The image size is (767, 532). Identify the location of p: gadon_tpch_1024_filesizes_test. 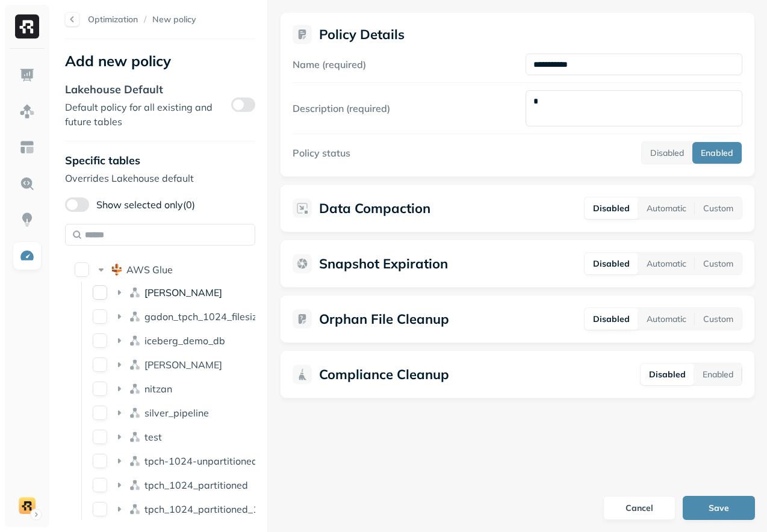
(216, 316).